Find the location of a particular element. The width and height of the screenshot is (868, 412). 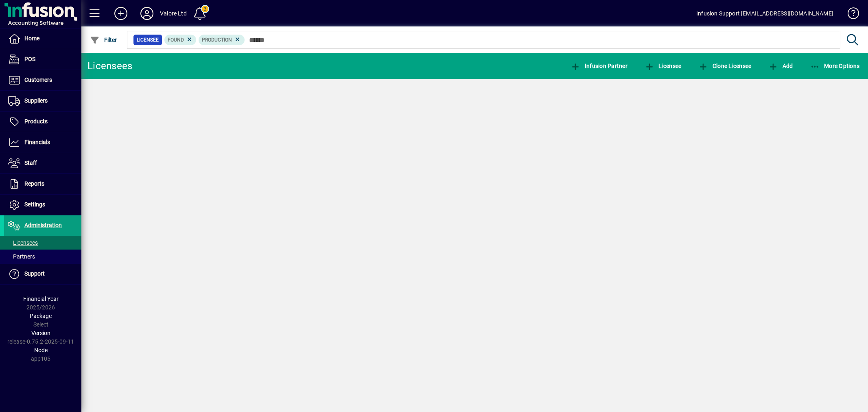

span: Add is located at coordinates (780, 66).